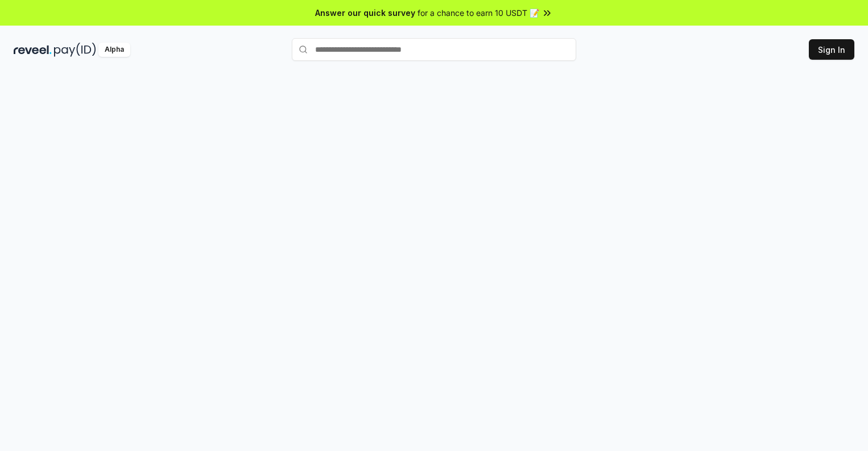 Image resolution: width=868 pixels, height=451 pixels. I want to click on img: pay_id, so click(75, 50).